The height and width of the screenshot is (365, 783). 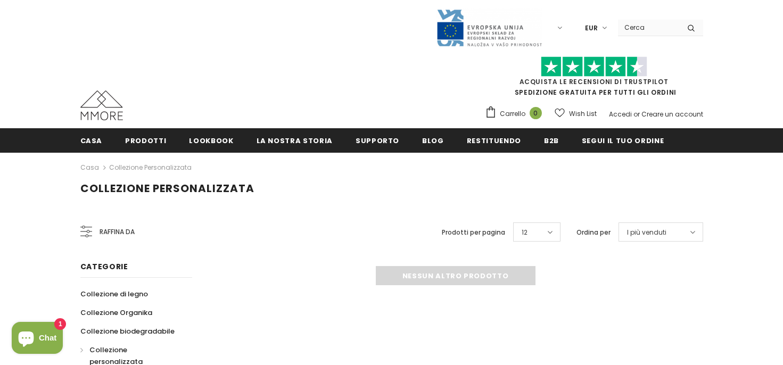 What do you see at coordinates (116, 313) in the screenshot?
I see `a: Collezione Organika` at bounding box center [116, 313].